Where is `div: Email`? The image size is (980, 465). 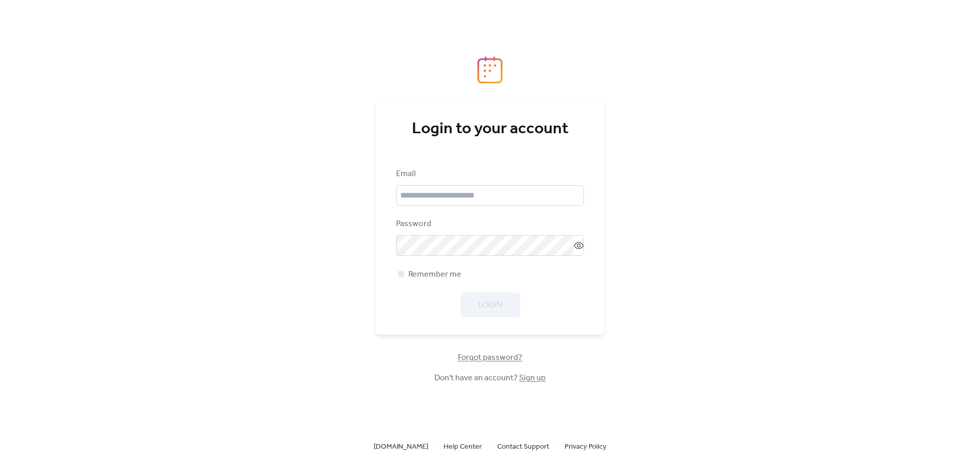 div: Email is located at coordinates (489, 174).